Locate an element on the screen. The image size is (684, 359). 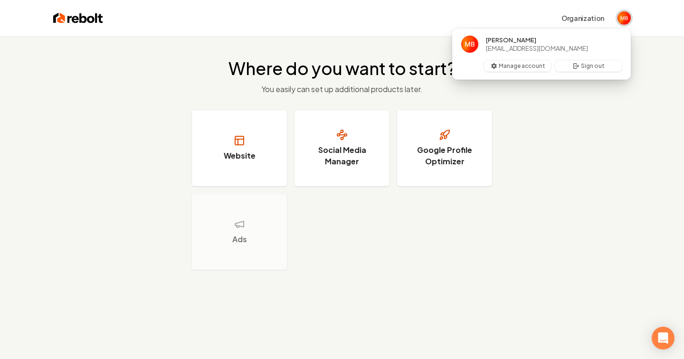
h3: Website is located at coordinates (239, 156).